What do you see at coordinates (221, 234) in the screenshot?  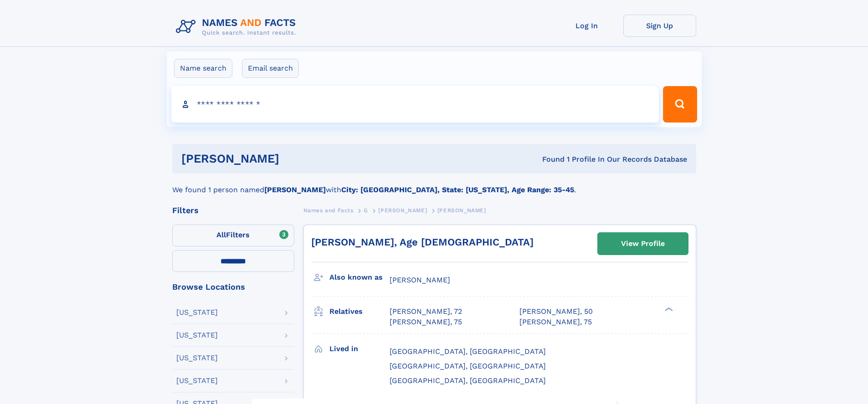 I see `span: All` at bounding box center [221, 234].